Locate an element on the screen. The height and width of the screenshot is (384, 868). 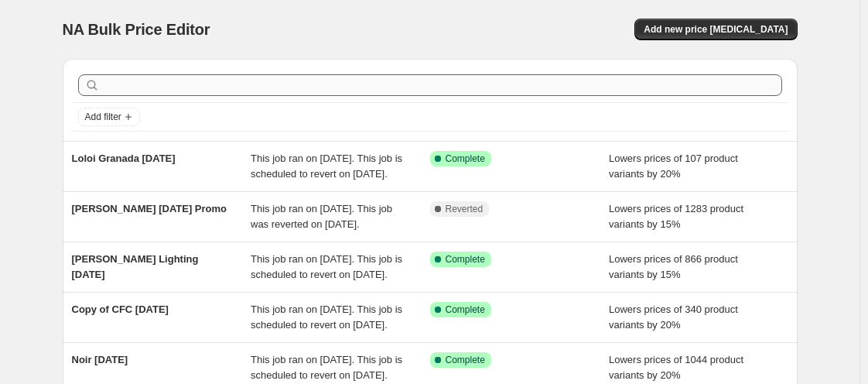
span: Reverted is located at coordinates (464, 209).